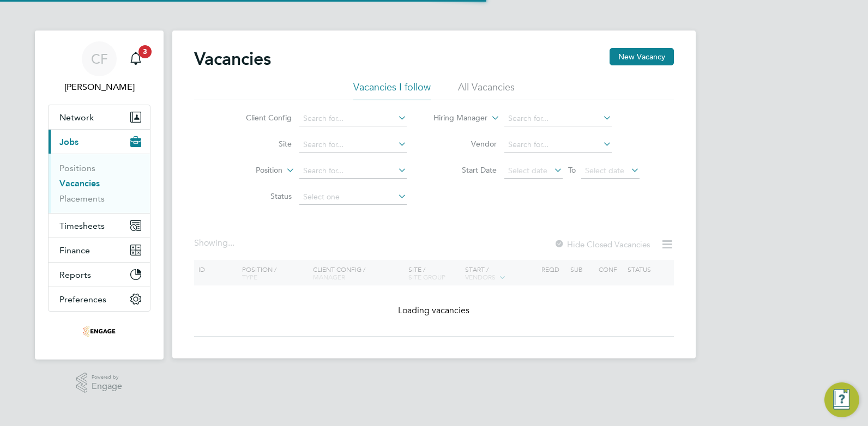 This screenshot has height=426, width=868. I want to click on button: Preferences, so click(99, 300).